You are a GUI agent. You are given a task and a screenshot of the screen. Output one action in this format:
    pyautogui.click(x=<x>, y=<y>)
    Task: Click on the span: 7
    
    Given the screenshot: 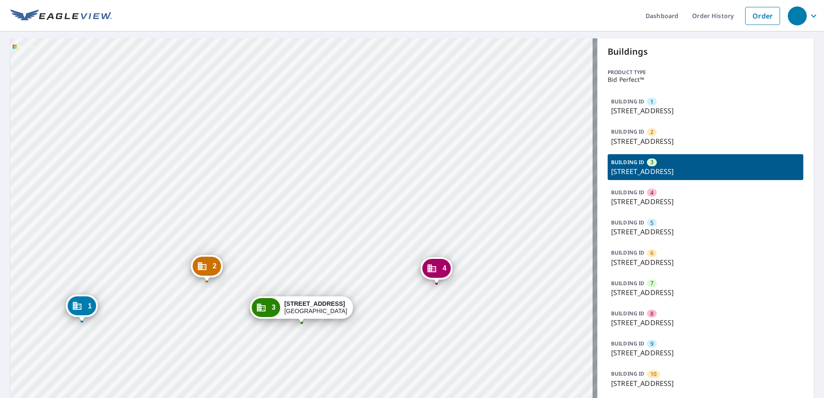 What is the action you would take?
    pyautogui.click(x=651, y=283)
    